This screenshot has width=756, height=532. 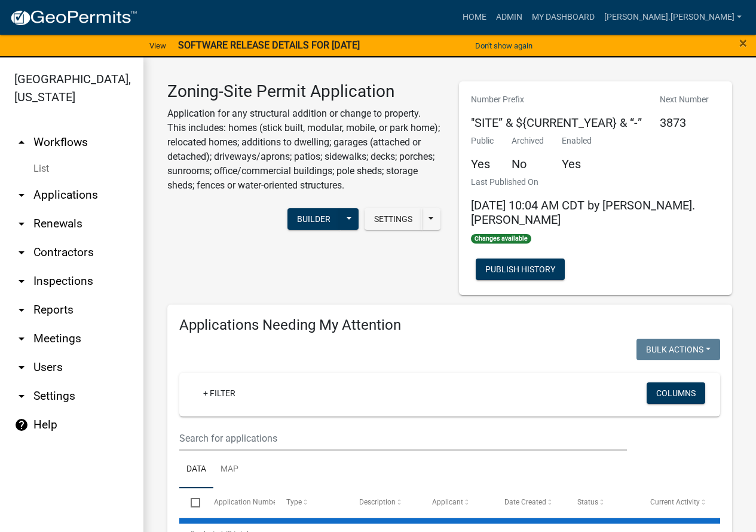 I want to click on span: Description, so click(x=378, y=501).